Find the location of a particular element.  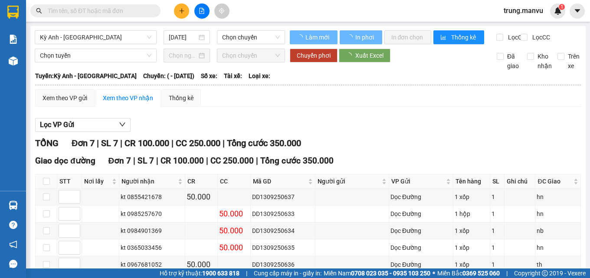

td: DD1309250635 is located at coordinates (283, 248).